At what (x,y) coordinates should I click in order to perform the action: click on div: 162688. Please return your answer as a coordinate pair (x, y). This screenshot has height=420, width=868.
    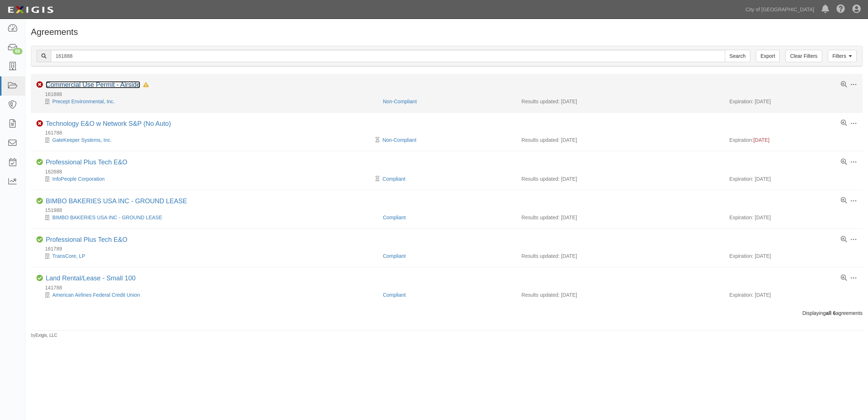
    Looking at the image, I should click on (449, 172).